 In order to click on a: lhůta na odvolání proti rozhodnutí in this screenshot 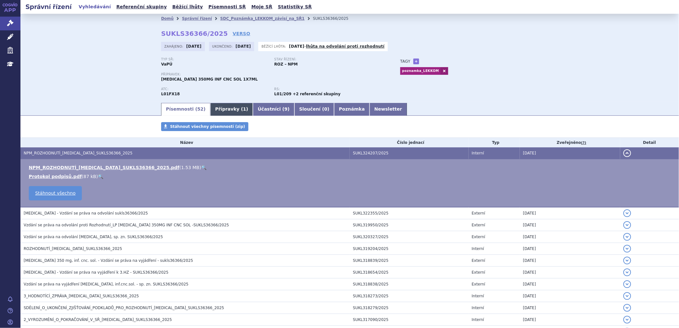, I will do `click(345, 46)`.